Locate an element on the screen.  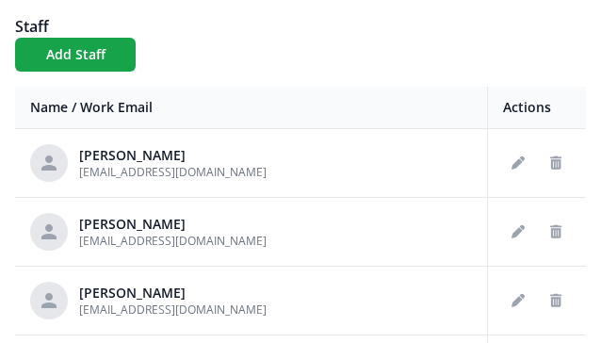
th: Name / Work Email is located at coordinates (252, 107).